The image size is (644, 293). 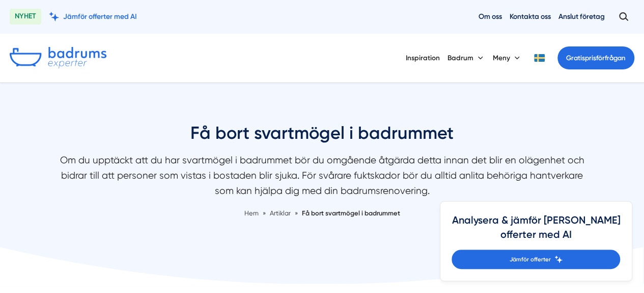 I want to click on a: Artiklar, so click(x=281, y=212).